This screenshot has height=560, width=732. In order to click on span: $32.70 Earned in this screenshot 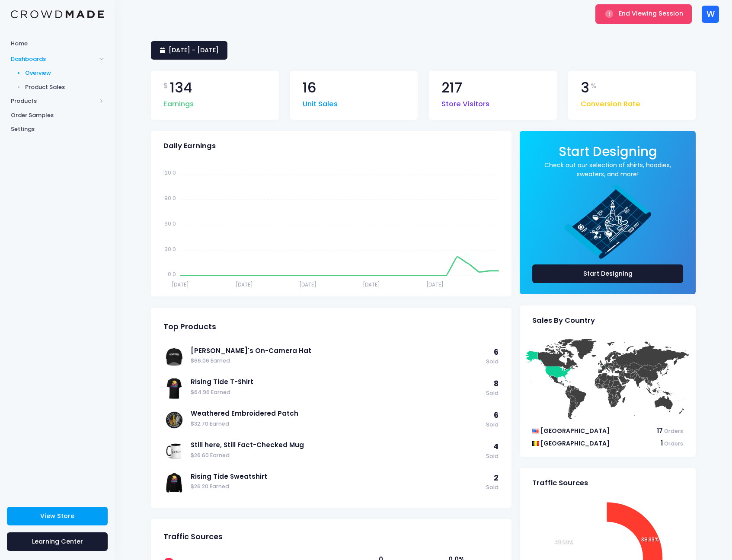, I will do `click(336, 424)`.